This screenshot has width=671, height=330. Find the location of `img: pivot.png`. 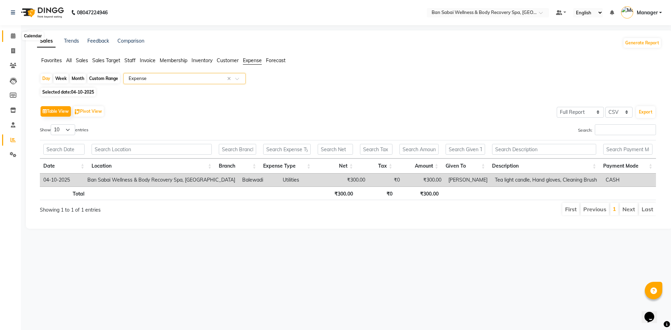

img: pivot.png is located at coordinates (77, 112).